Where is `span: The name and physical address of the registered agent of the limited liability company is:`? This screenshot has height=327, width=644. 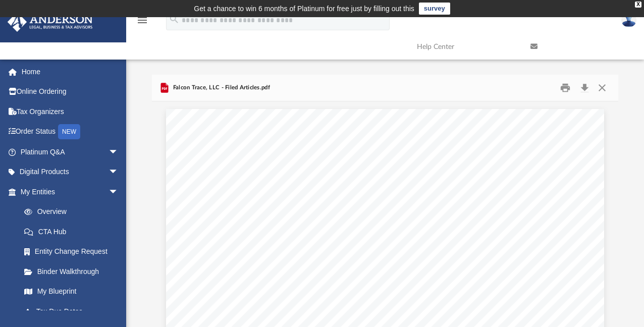 span: The name and physical address of the registered agent of the limited liability company is: is located at coordinates (368, 274).